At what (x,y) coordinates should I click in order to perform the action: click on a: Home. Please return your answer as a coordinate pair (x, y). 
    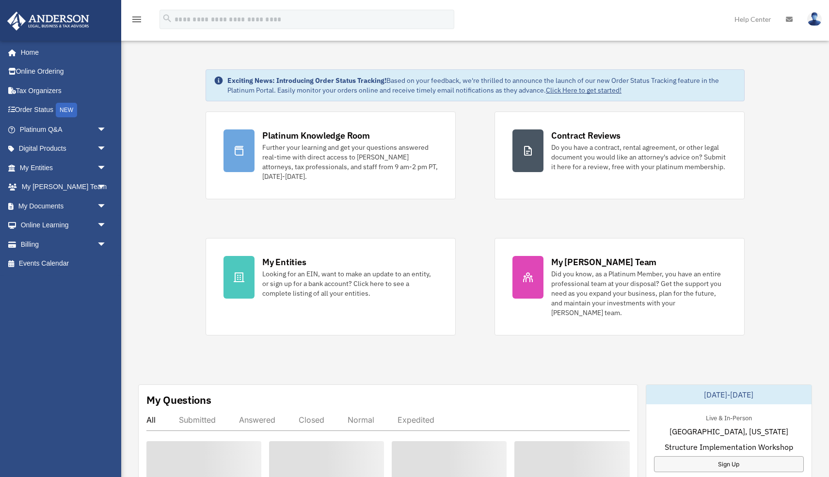
    Looking at the image, I should click on (62, 52).